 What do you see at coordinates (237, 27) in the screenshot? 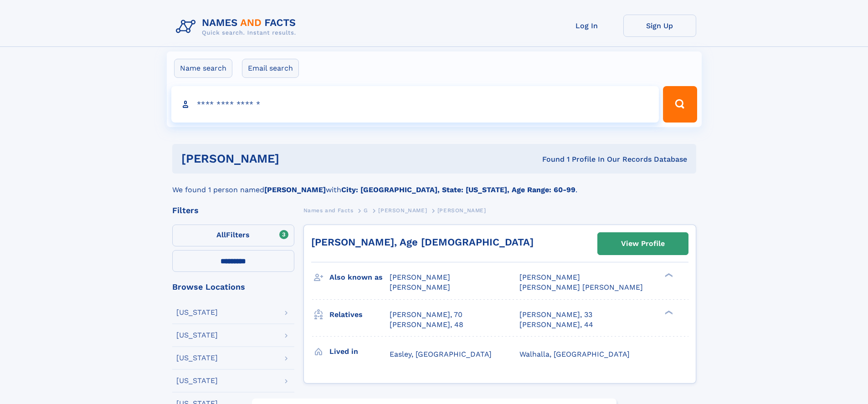
I see `img: Logo Names and Facts` at bounding box center [237, 27].